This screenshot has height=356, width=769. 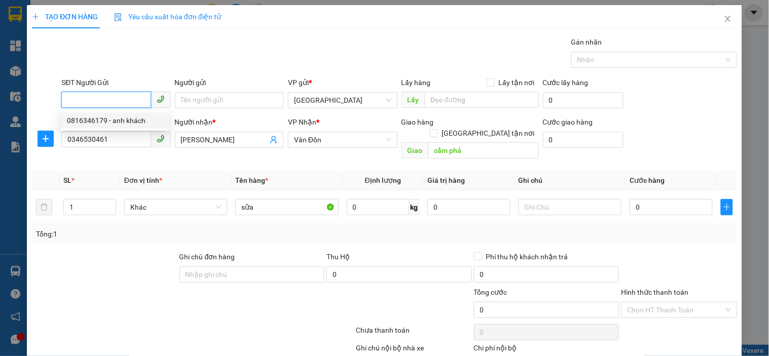 What do you see at coordinates (251, 180) in the screenshot?
I see `span: Tên hàng` at bounding box center [251, 180].